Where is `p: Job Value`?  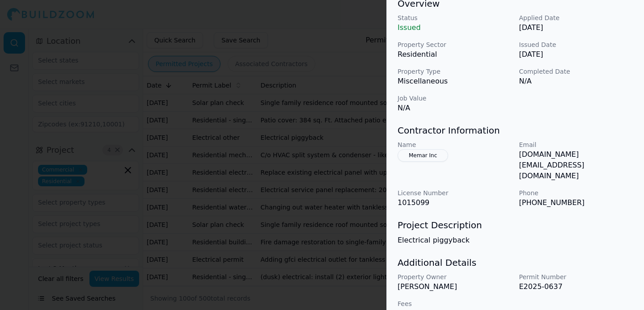 p: Job Value is located at coordinates (455, 99).